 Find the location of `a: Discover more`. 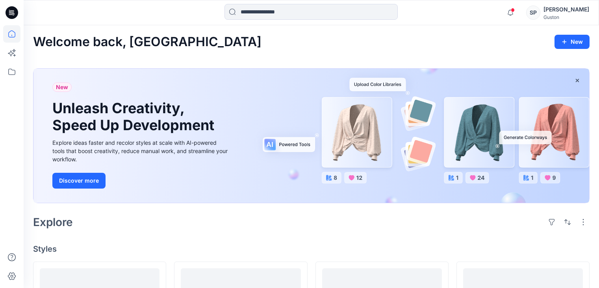

a: Discover more is located at coordinates (141, 180).